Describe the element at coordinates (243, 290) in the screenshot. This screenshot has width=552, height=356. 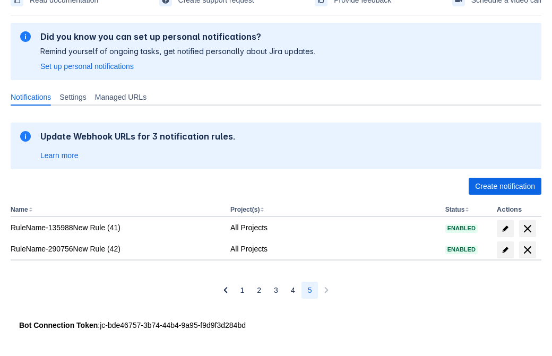
I see `button: Page 1` at that location.